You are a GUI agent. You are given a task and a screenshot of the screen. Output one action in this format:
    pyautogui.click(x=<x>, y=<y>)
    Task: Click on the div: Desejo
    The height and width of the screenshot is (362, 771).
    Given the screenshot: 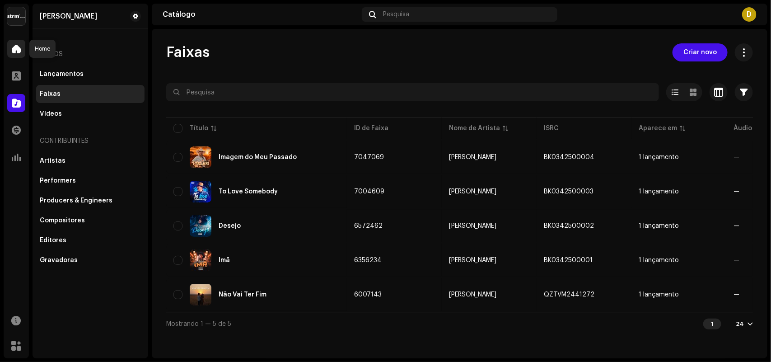 What is the action you would take?
    pyautogui.click(x=229, y=226)
    